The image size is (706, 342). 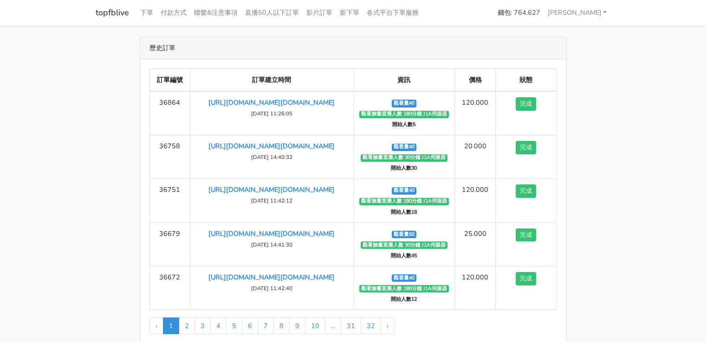 What do you see at coordinates (404, 169) in the screenshot?
I see `span: 開始人數30` at bounding box center [404, 169].